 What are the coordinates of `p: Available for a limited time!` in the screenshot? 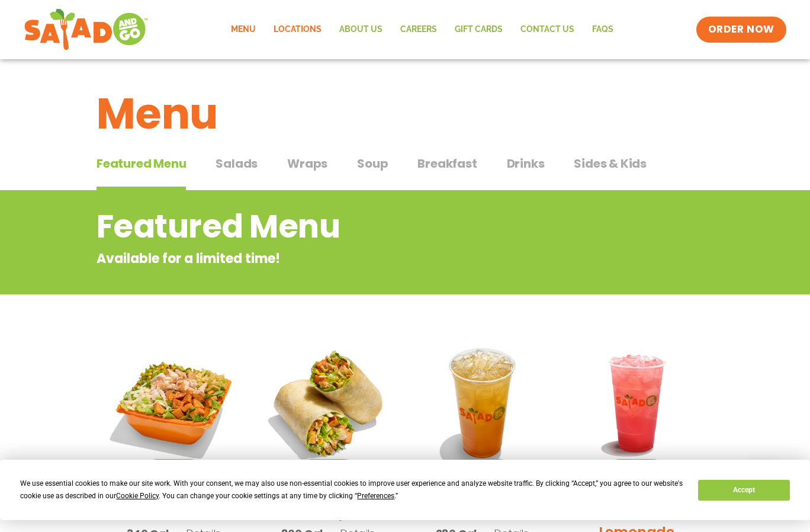 It's located at (357, 258).